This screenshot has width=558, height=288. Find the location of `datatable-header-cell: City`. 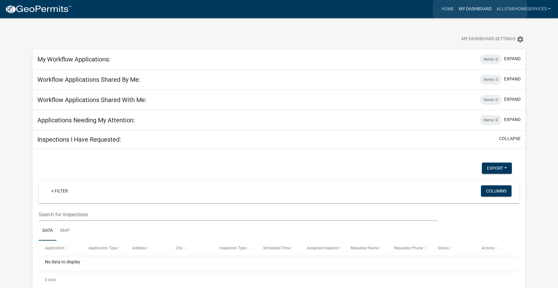

datatable-header-cell: City is located at coordinates (191, 248).